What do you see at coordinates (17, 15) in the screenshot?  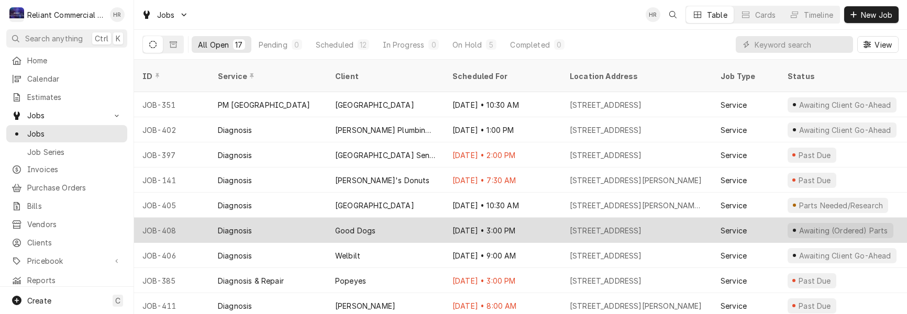 I see `div: R` at bounding box center [17, 15].